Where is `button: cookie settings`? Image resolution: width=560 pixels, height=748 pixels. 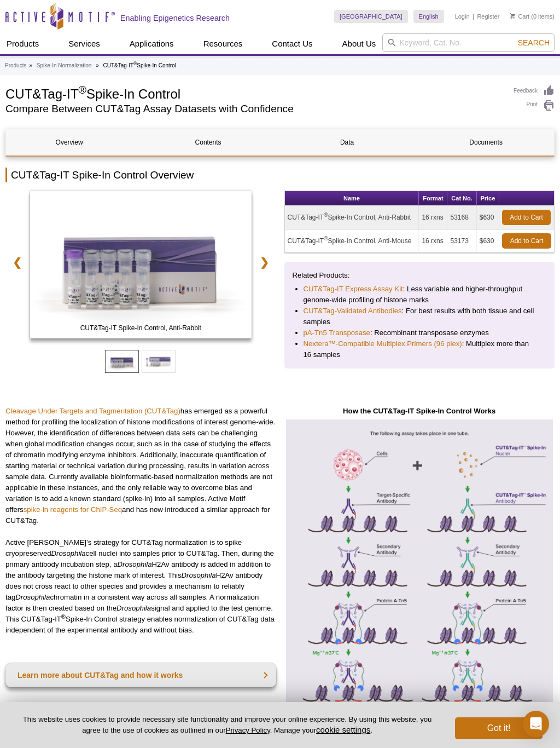
button: cookie settings is located at coordinates (343, 729).